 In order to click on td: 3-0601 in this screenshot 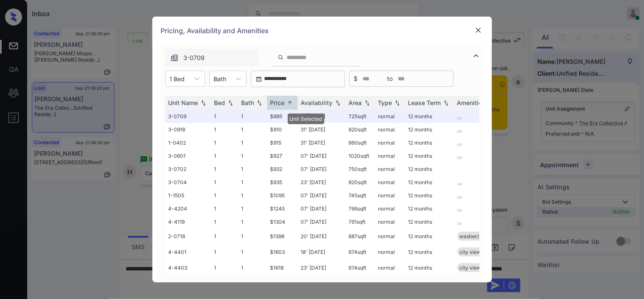, I will do `click(188, 156)`.